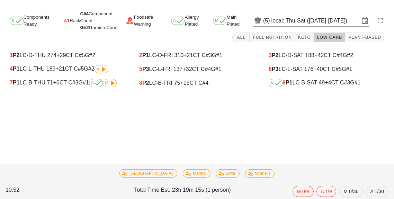 The width and height of the screenshot is (394, 199). Describe the element at coordinates (326, 55) in the screenshot. I see `div: LC-D-SAT 188 CT C#4` at that location.